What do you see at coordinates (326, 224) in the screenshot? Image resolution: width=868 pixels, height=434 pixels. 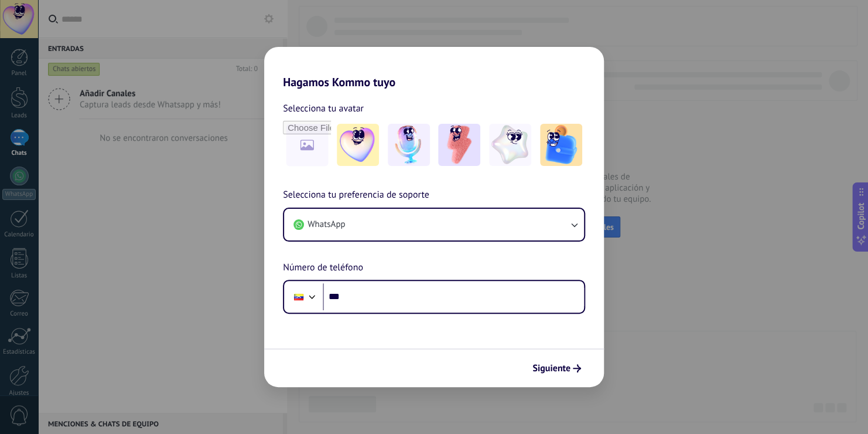 I see `span: WhatsApp` at bounding box center [326, 224].